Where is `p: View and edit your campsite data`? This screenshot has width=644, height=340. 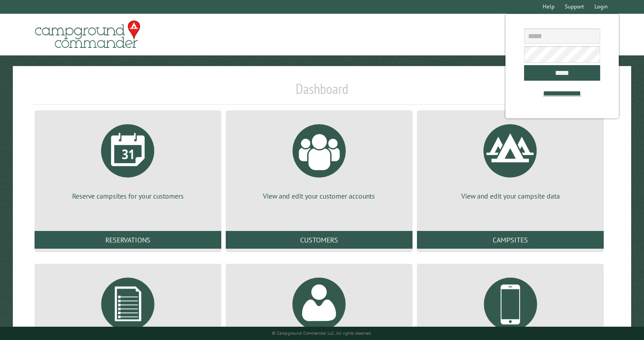
p: View and edit your campsite data is located at coordinates (511, 196).